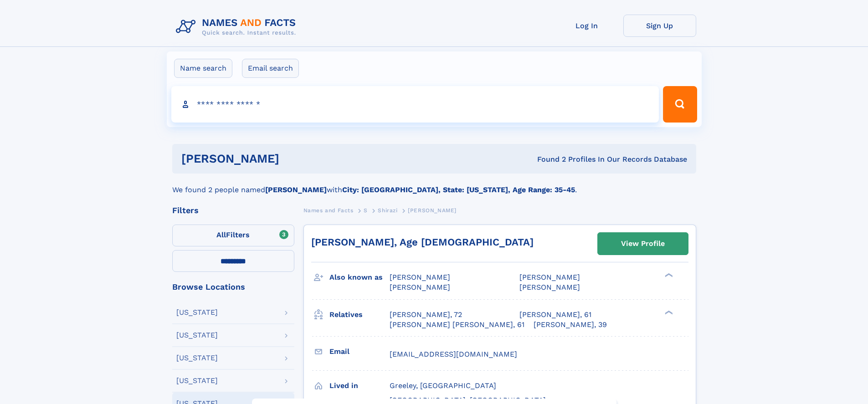  Describe the element at coordinates (234, 287) in the screenshot. I see `div: Browse Locations` at that location.